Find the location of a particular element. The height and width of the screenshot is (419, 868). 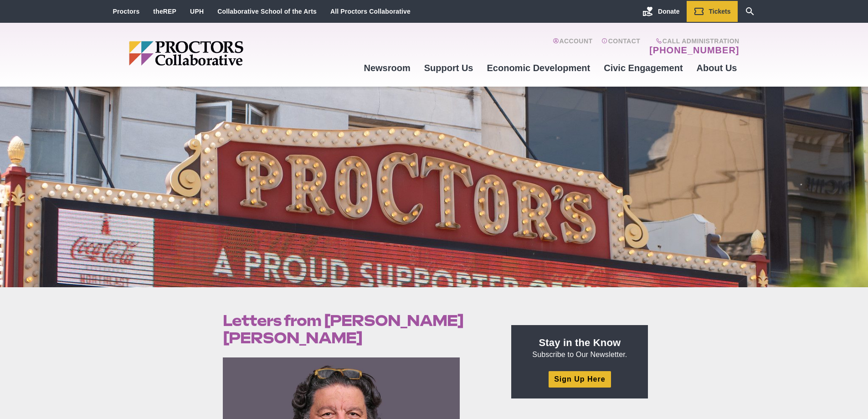

a: About Us is located at coordinates (716, 68).